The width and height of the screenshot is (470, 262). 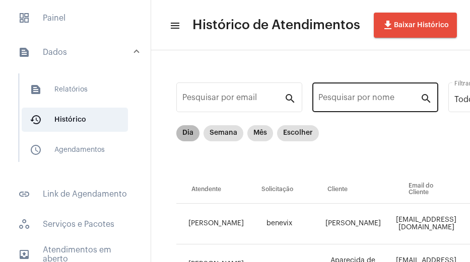 What do you see at coordinates (279, 224) in the screenshot?
I see `span: benevix` at bounding box center [279, 224].